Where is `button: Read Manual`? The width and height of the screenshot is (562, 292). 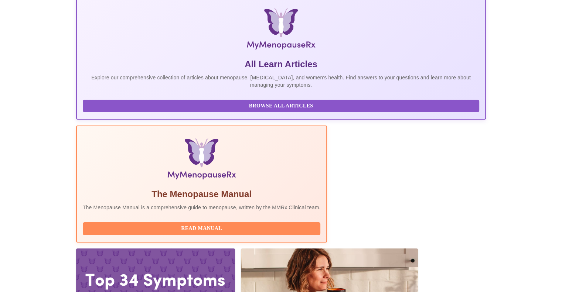
button: Read Manual is located at coordinates (202, 229).